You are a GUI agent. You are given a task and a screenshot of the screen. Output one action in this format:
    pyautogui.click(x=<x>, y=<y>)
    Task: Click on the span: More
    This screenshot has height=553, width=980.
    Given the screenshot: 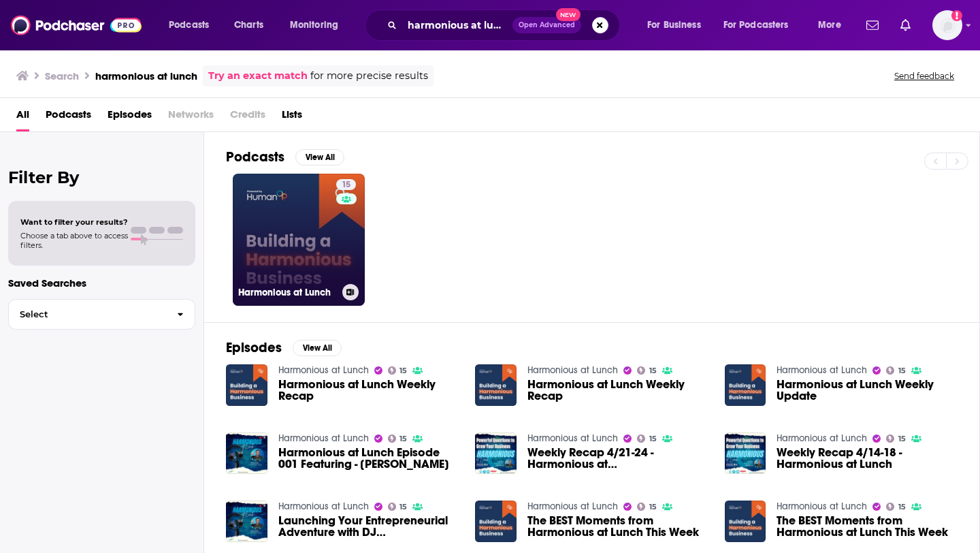 What is the action you would take?
    pyautogui.click(x=830, y=25)
    